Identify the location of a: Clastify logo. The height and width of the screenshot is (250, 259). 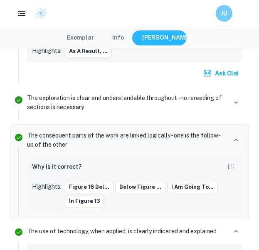
(39, 13).